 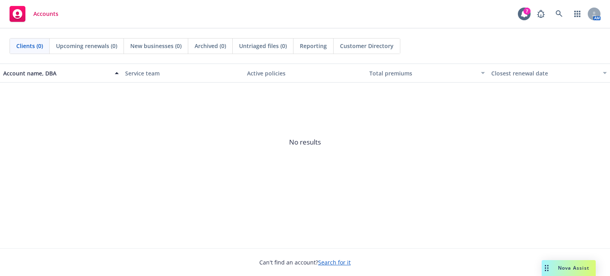 What do you see at coordinates (547, 268) in the screenshot?
I see `div: Drag to move` at bounding box center [547, 268].